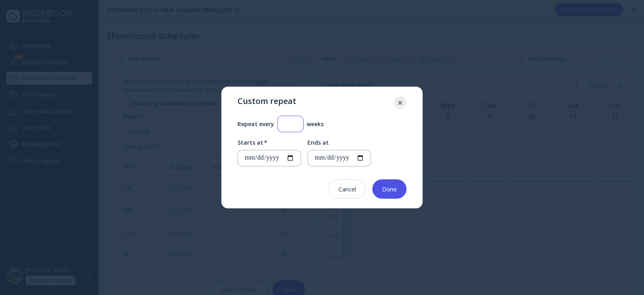  Describe the element at coordinates (347, 189) in the screenshot. I see `button: Cancel` at that location.